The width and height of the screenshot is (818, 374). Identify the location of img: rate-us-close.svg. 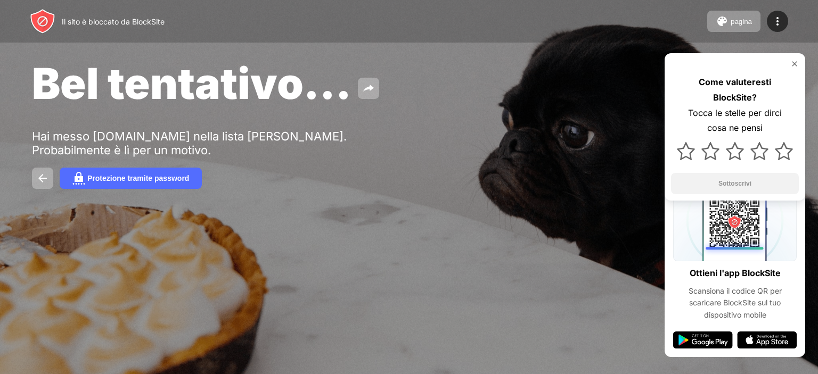
(795, 64).